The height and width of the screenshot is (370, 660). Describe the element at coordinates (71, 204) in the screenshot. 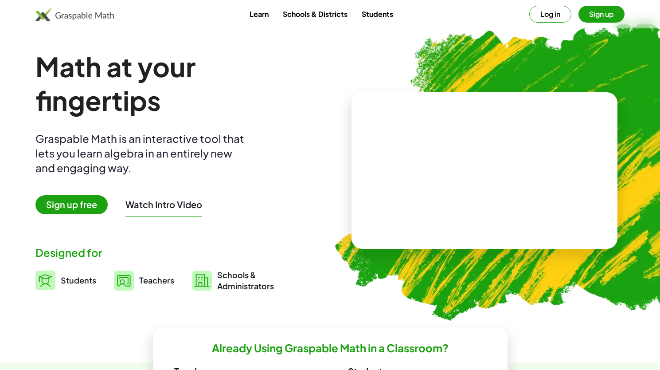

I see `span: Sign up free` at that location.